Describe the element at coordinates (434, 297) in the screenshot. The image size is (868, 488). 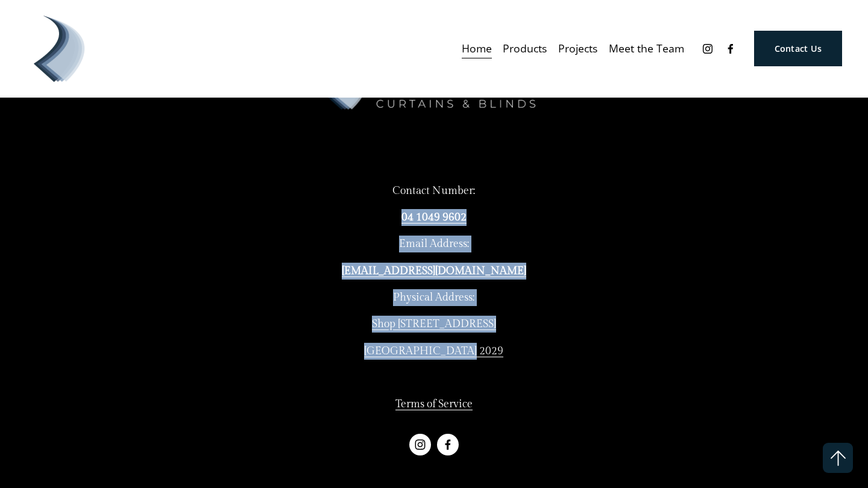
I see `p: Physical Address:` at that location.